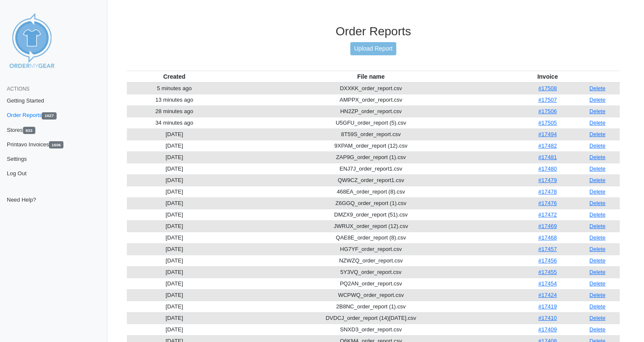  I want to click on td: 5 minutes ago, so click(174, 88).